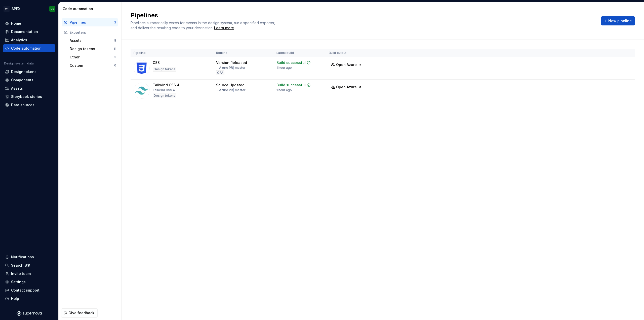  Describe the element at coordinates (230, 85) in the screenshot. I see `div: Source Updated` at that location.